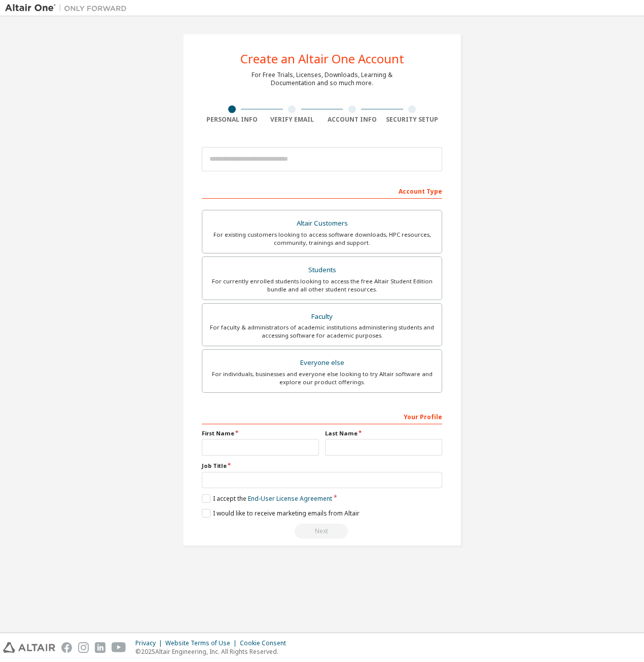 Image resolution: width=644 pixels, height=662 pixels. Describe the element at coordinates (232, 120) in the screenshot. I see `div: Personal Info` at that location.